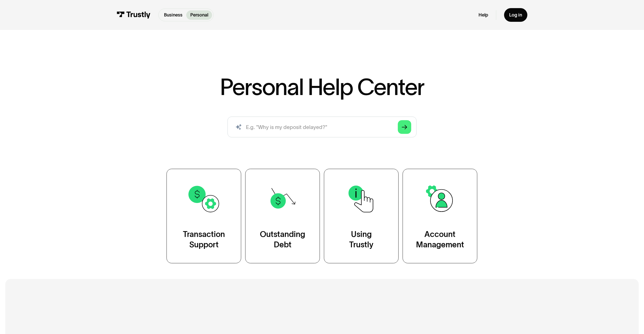  I want to click on a: Personal, so click(199, 15).